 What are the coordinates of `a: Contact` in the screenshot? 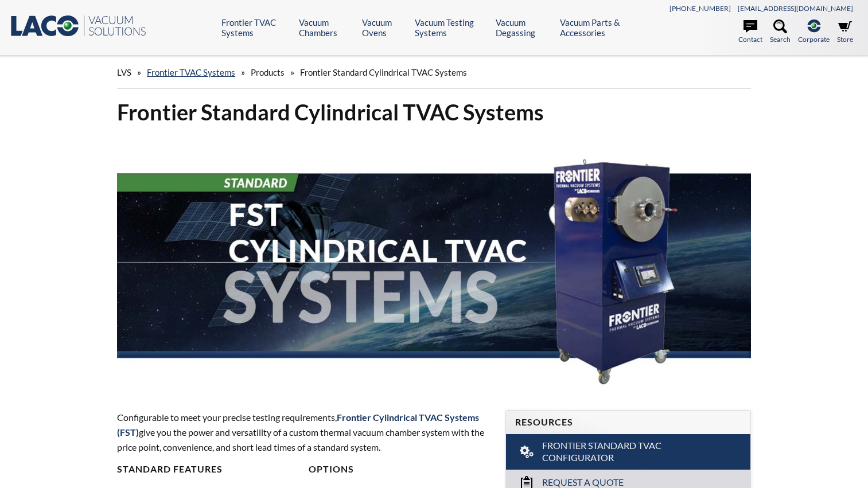 It's located at (751, 32).